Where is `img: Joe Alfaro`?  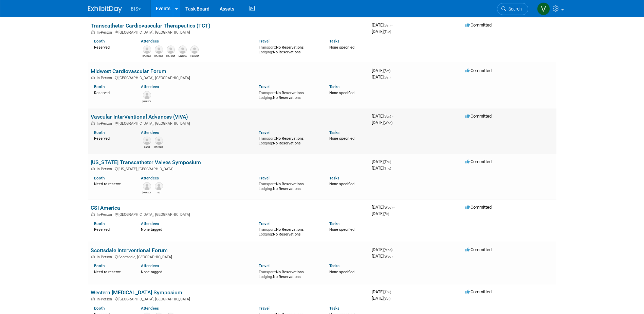
img: Joe Alfaro is located at coordinates (147, 50).